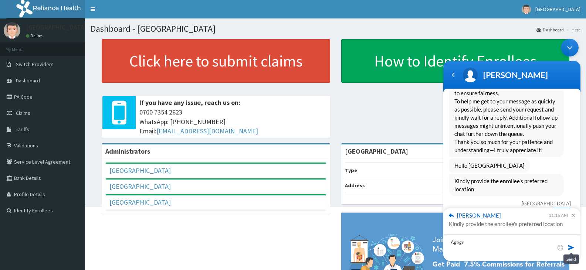  Describe the element at coordinates (190, 102) in the screenshot. I see `b: If you have any issue, reach us on:` at that location.